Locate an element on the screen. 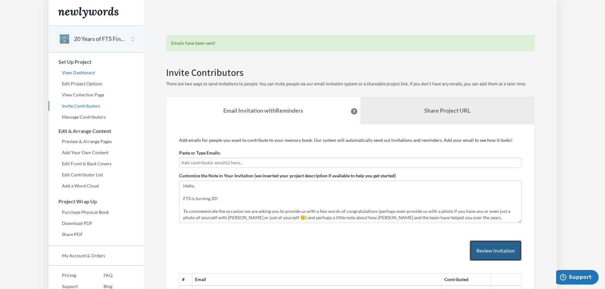 The width and height of the screenshot is (605, 289). div: Emails have been sent! is located at coordinates (350, 43).